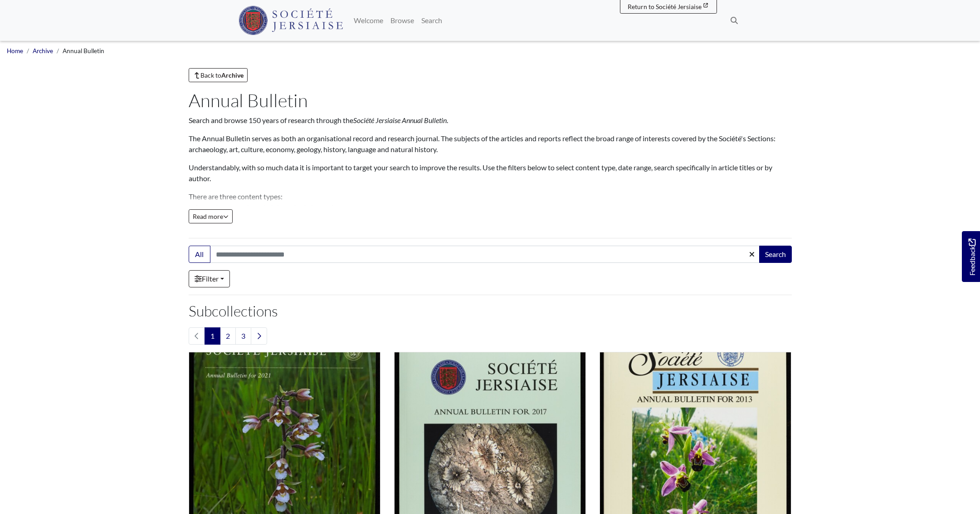  What do you see at coordinates (228, 336) in the screenshot?
I see `a: Goto page 2` at bounding box center [228, 336].